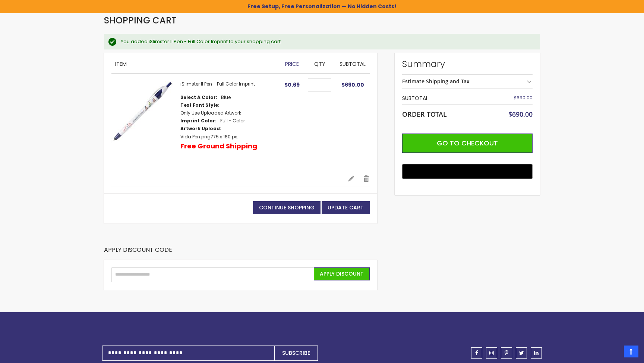  I want to click on span: Shopping Cart, so click(140, 20).